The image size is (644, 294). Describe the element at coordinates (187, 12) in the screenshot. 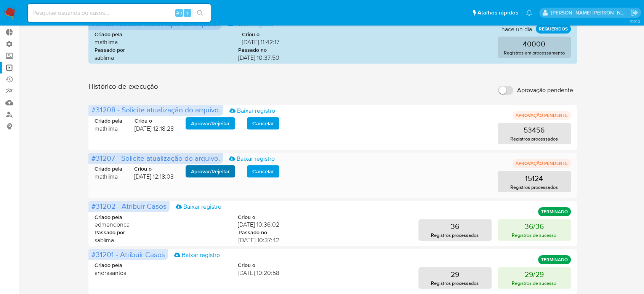

I see `span: s` at that location.